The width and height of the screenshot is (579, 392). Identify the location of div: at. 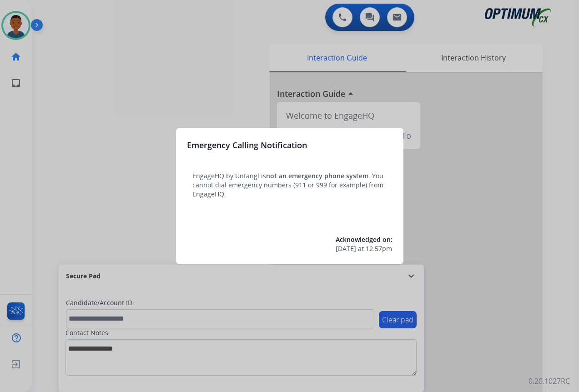
(364, 248).